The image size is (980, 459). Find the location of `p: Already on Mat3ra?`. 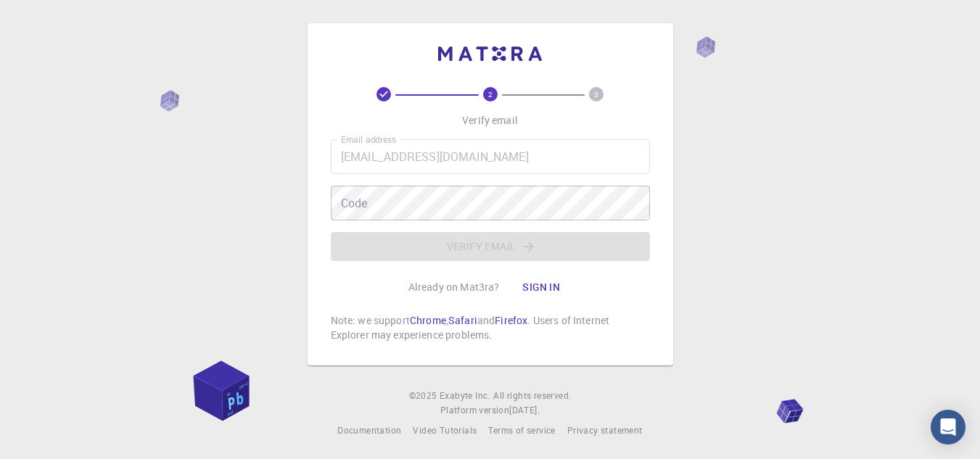

p: Already on Mat3ra? is located at coordinates (454, 288).